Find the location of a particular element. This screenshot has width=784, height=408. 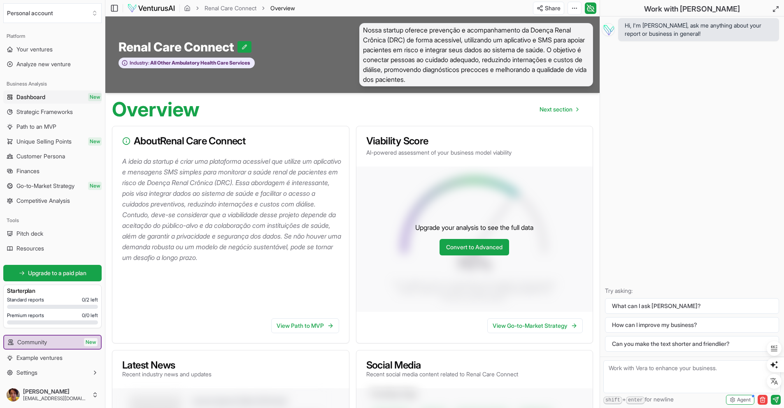

h3: Starter plan is located at coordinates (52, 291).